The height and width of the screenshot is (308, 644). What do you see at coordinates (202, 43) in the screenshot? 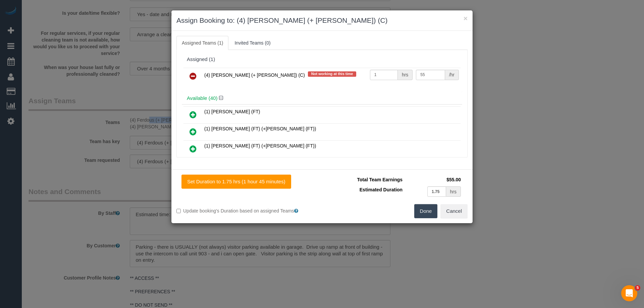
I see `a: Assigned Teams (1)` at bounding box center [202, 43].